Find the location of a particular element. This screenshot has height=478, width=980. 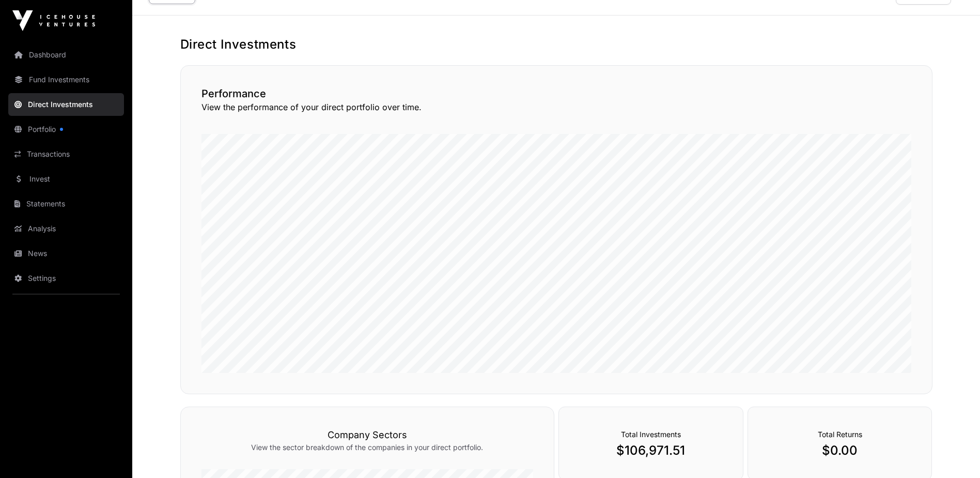

img: Icehouse Ventures Logo is located at coordinates (54, 21).